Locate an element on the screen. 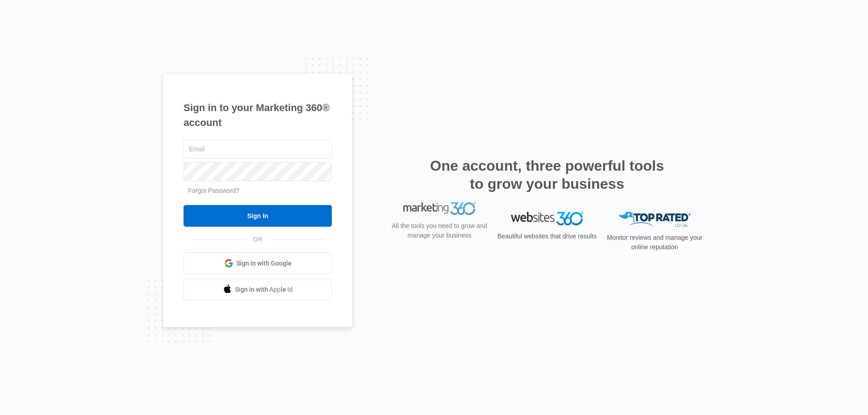 Image resolution: width=868 pixels, height=415 pixels. h1: Sign in to your Marketing 360® account is located at coordinates (257, 116).